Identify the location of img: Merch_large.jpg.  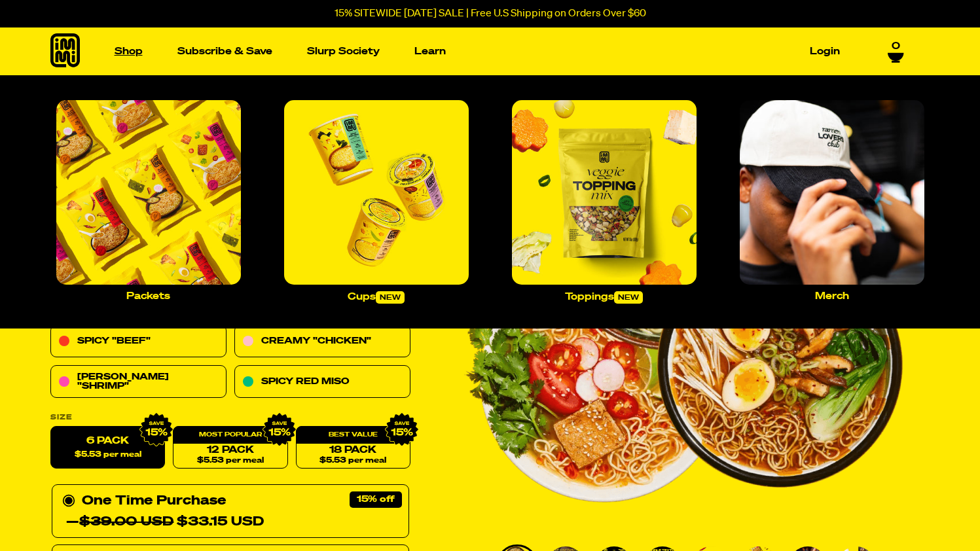
(832, 192).